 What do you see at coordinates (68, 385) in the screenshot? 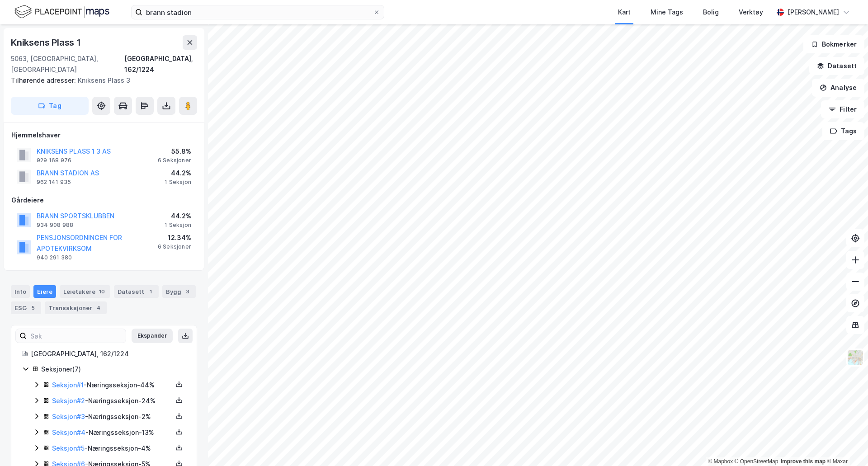
I see `a: Seksjon#1` at bounding box center [68, 385].